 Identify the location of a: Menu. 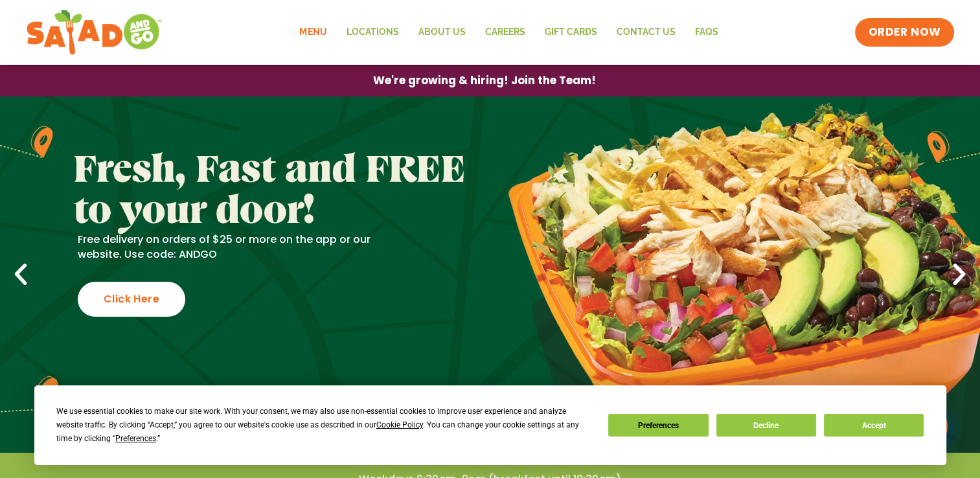
(313, 32).